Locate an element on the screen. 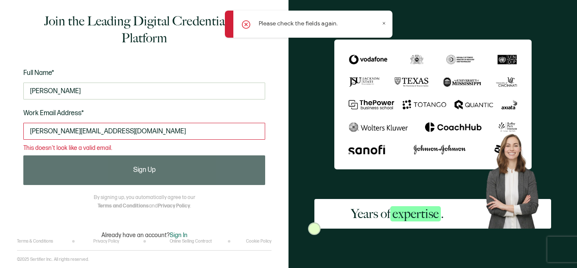  p: ©2025 Sertifier Inc.. All rights reserved. is located at coordinates (53, 260).